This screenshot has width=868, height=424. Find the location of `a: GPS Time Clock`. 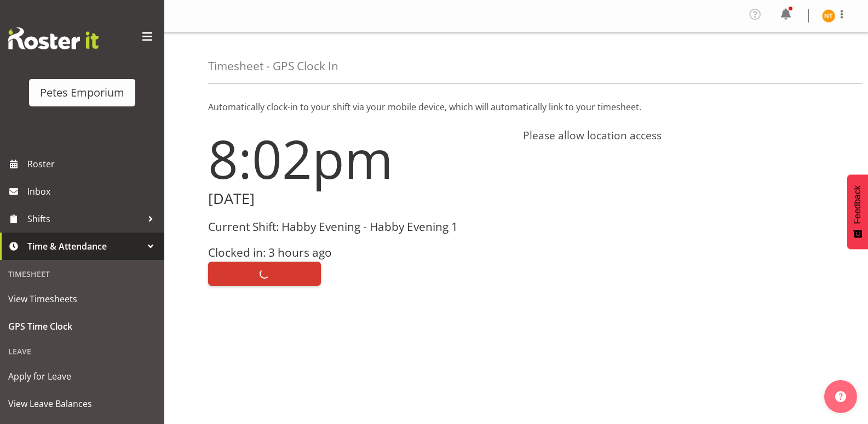

a: GPS Time Clock is located at coordinates (82, 326).